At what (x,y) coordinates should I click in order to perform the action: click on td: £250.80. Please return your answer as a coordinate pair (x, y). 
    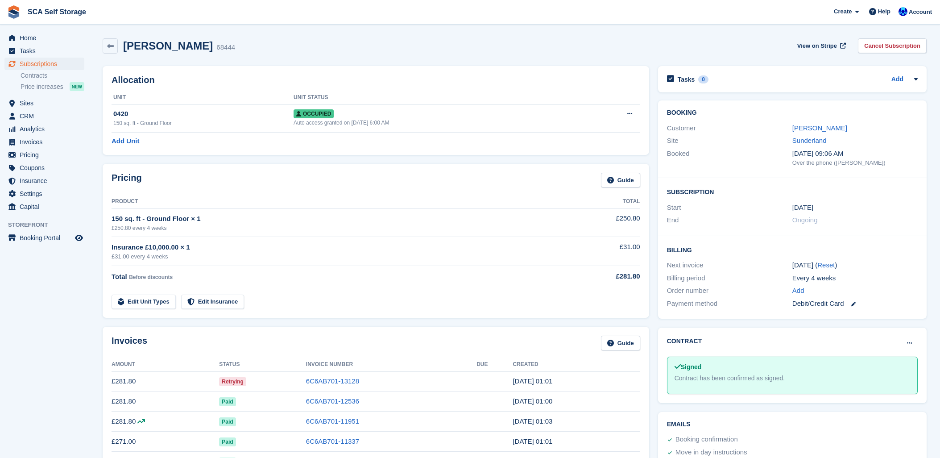
    Looking at the image, I should click on (599, 222).